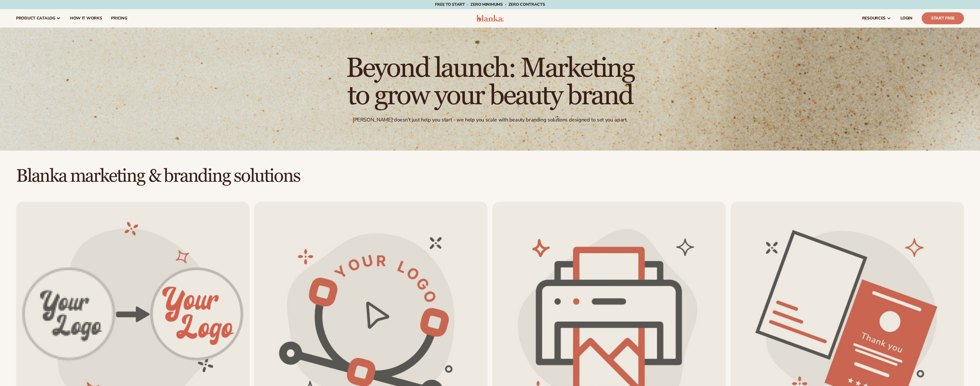 Image resolution: width=980 pixels, height=386 pixels. What do you see at coordinates (876, 19) in the screenshot?
I see `a: resources` at bounding box center [876, 19].